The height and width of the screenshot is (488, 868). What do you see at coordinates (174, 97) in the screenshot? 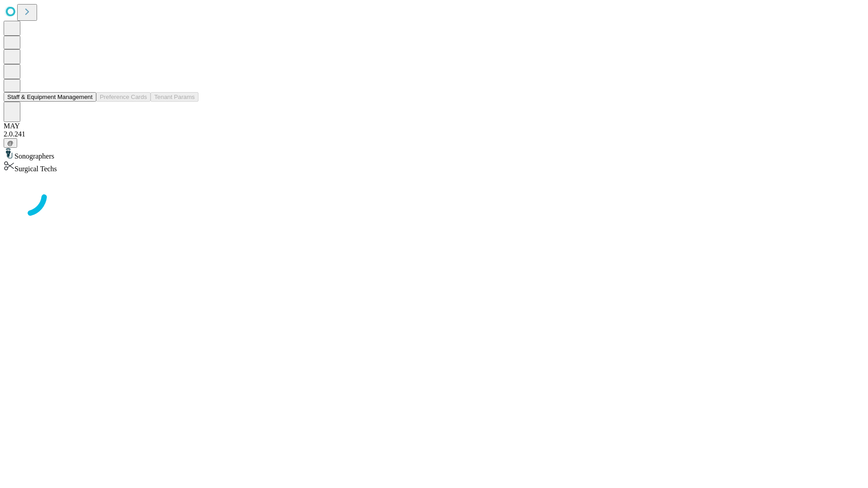
I see `button: Tenant Params` at bounding box center [174, 97].